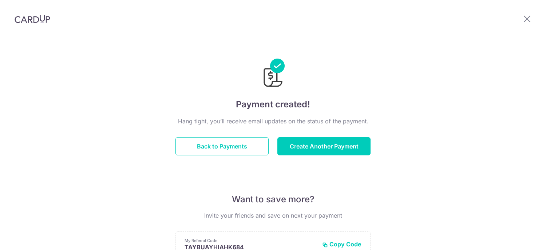  I want to click on h4: Payment created!, so click(273, 105).